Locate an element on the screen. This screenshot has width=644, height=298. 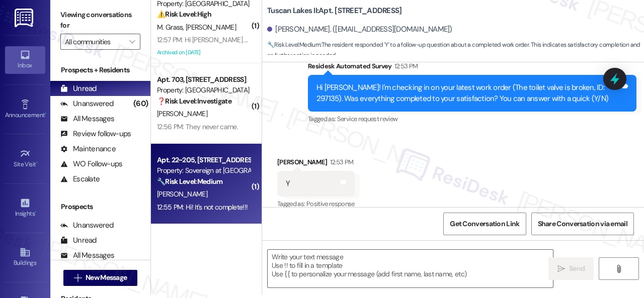
a: Insights • is located at coordinates (25, 208).